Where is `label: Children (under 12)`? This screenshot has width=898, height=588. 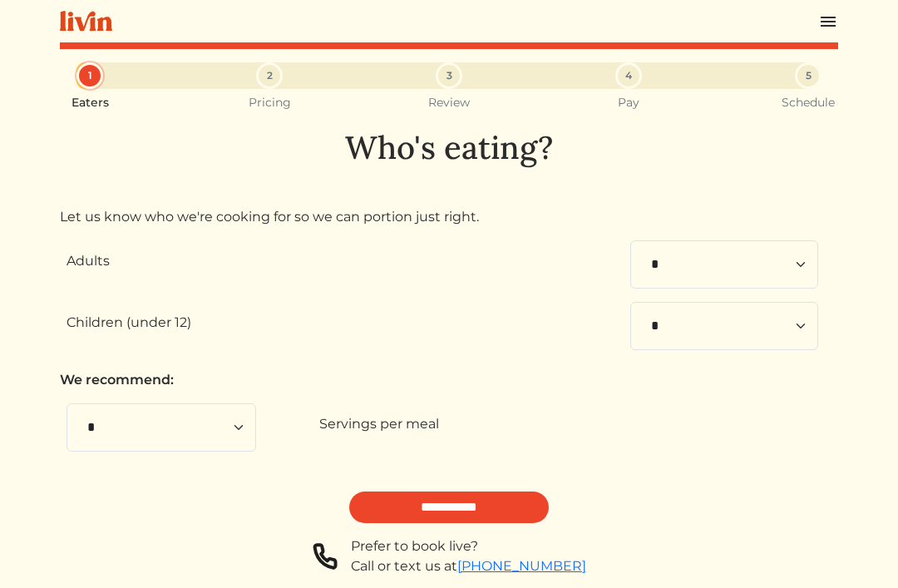 label: Children (under 12) is located at coordinates (129, 323).